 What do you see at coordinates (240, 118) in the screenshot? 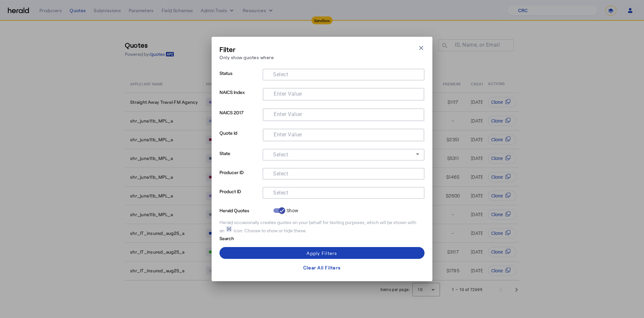
I see `p: NAICS 2017` at bounding box center [240, 118].